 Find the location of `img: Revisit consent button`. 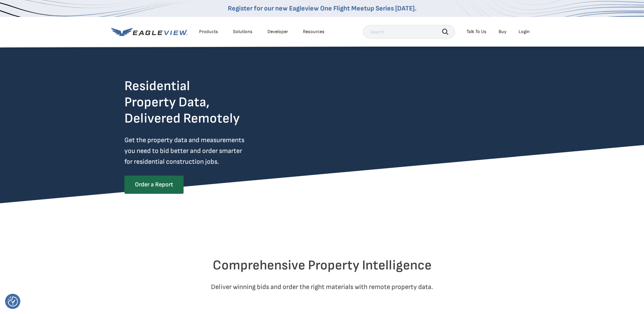

img: Revisit consent button is located at coordinates (13, 302).